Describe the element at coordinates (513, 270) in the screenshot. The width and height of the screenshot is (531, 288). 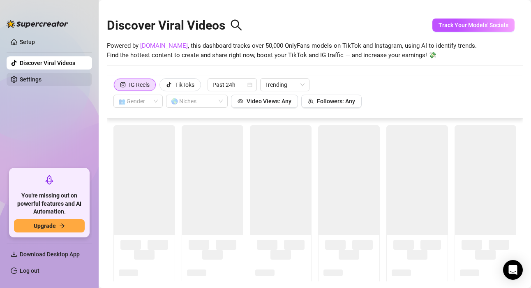
I see `div: Open Intercom Messenger` at that location.